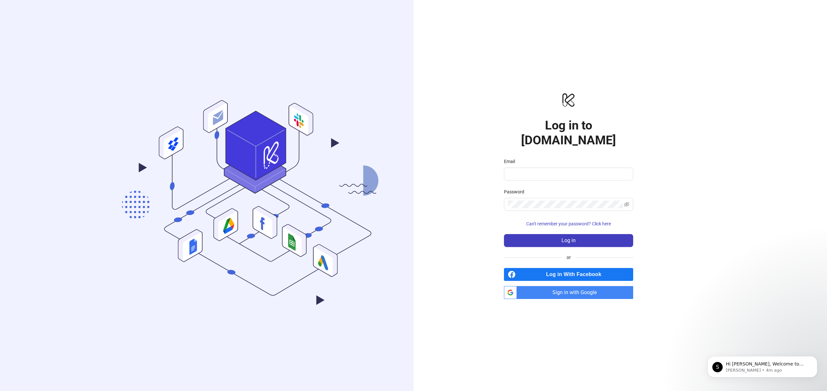 The height and width of the screenshot is (391, 827). Describe the element at coordinates (565, 204) in the screenshot. I see `input: Password` at that location.